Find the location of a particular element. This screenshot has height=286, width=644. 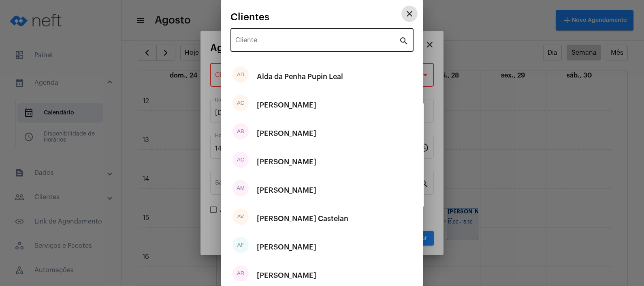

span: Clientes is located at coordinates (250, 17).